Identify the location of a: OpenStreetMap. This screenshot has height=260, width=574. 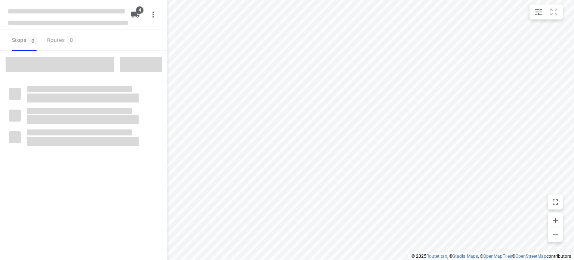
(531, 256).